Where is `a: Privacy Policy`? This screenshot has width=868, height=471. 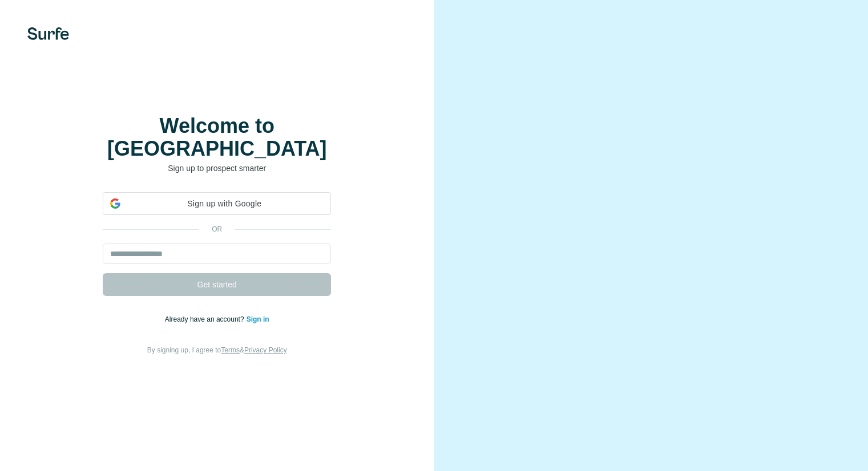
a: Privacy Policy is located at coordinates (265, 351).